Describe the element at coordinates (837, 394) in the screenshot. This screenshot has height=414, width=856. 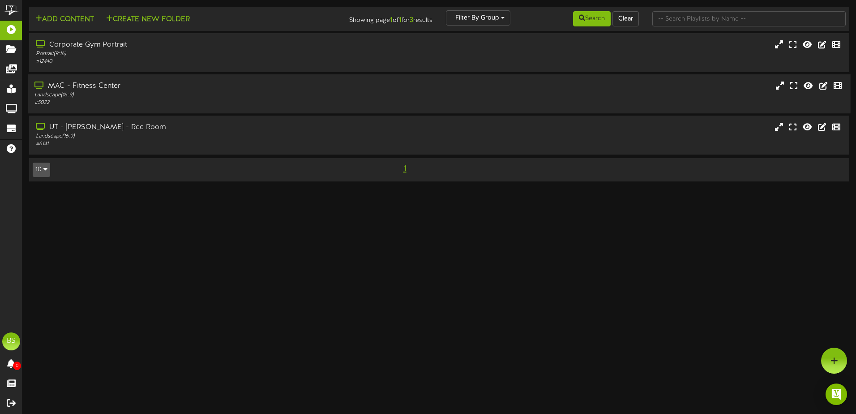
I see `div: Open Intercom Messenger` at that location.